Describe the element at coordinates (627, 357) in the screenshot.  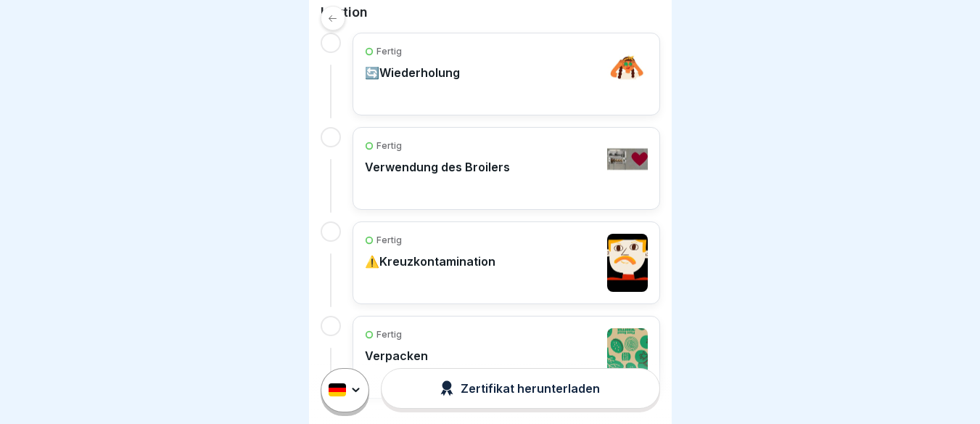
I see `img: cljwvm3yb002835704k41jnlt.jpg` at that location.